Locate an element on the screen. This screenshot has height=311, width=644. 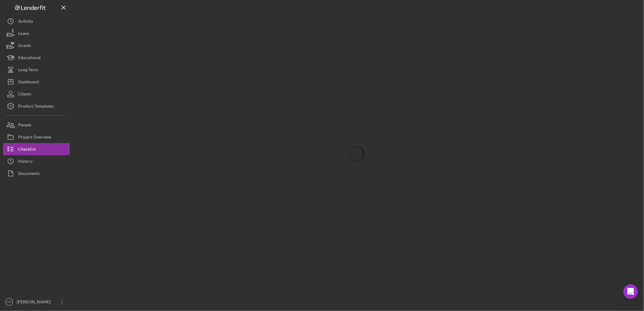
div: Product Templates is located at coordinates (36, 107).